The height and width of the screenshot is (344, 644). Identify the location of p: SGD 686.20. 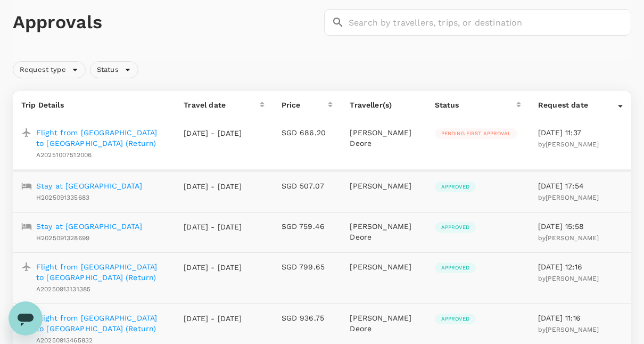
(307, 133).